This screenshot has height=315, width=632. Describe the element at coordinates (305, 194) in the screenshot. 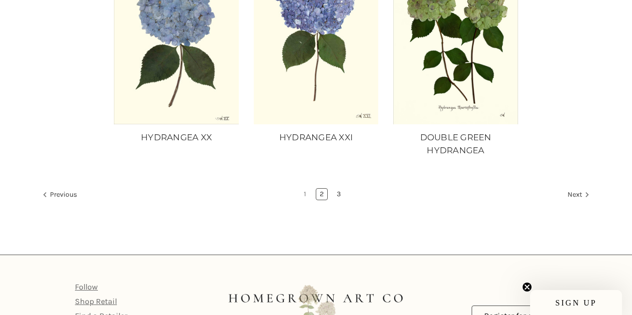

I see `a: Page 1 of 3` at that location.